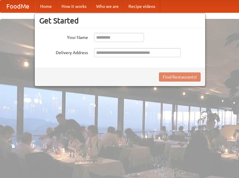 The height and width of the screenshot is (178, 239). What do you see at coordinates (74, 6) in the screenshot?
I see `a: How it works` at bounding box center [74, 6].